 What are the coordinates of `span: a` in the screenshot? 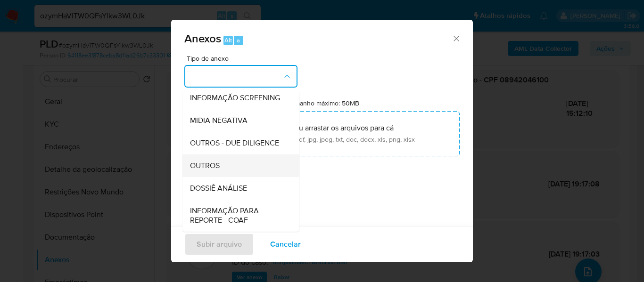 It's located at (238, 40).